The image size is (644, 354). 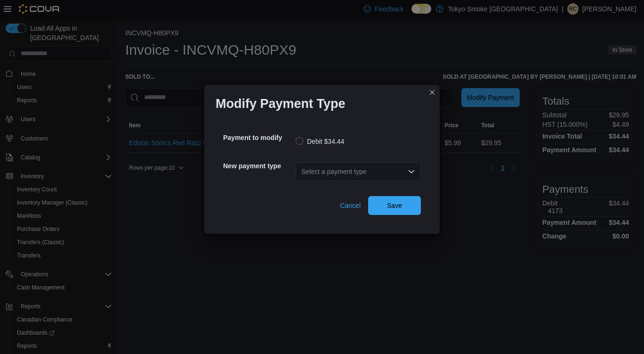 What do you see at coordinates (394, 205) in the screenshot?
I see `span: Save` at bounding box center [394, 205].